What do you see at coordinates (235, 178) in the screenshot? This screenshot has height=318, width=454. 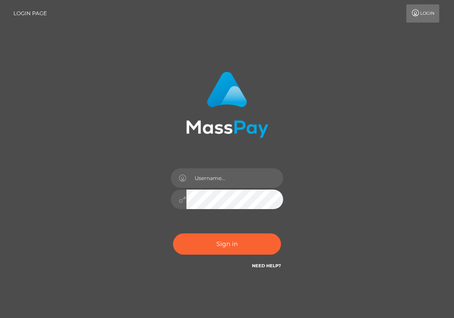 I see `input: Username...` at bounding box center [235, 178].